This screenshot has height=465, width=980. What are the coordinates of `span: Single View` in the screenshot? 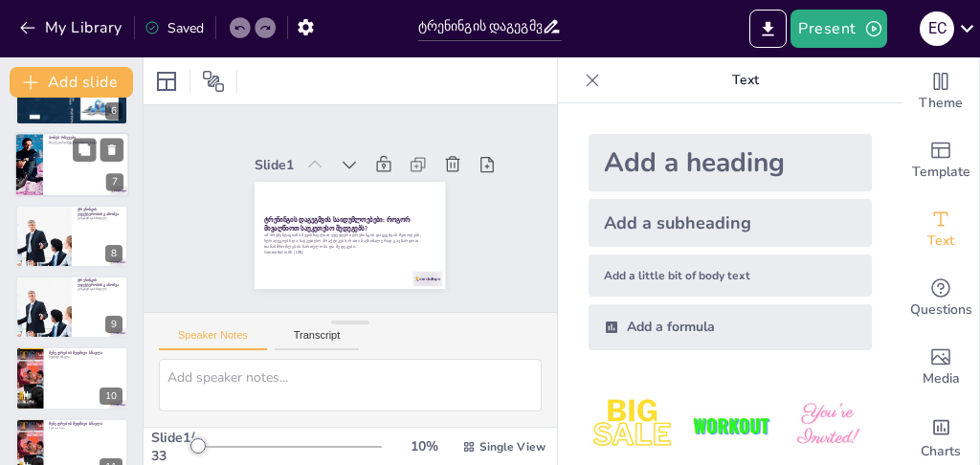 It's located at (512, 447).